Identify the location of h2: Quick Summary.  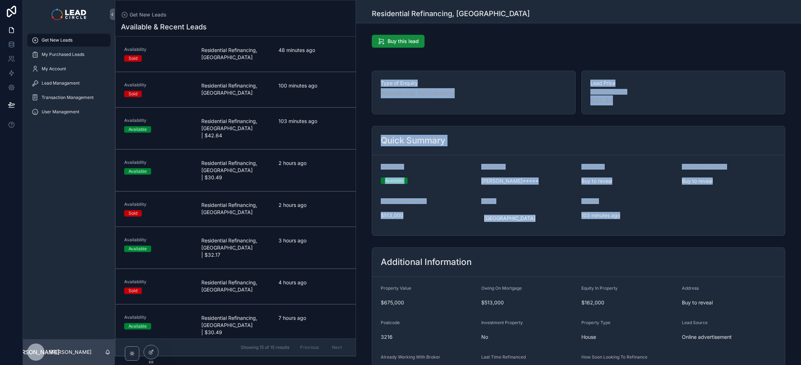
(413, 141).